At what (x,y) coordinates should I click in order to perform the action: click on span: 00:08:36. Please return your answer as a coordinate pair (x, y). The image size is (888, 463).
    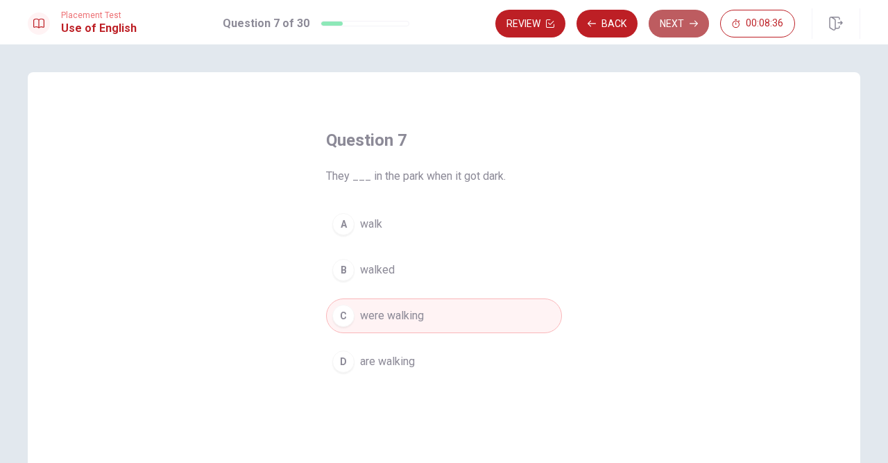
    Looking at the image, I should click on (765, 24).